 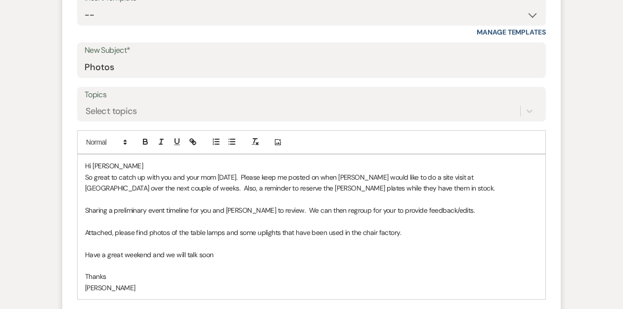 I want to click on label: Topics, so click(x=311, y=95).